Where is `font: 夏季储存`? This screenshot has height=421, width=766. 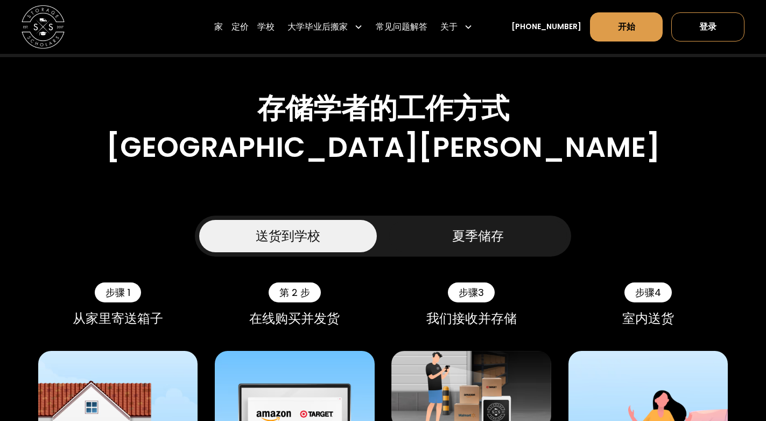
font: 夏季储存 is located at coordinates (478, 235).